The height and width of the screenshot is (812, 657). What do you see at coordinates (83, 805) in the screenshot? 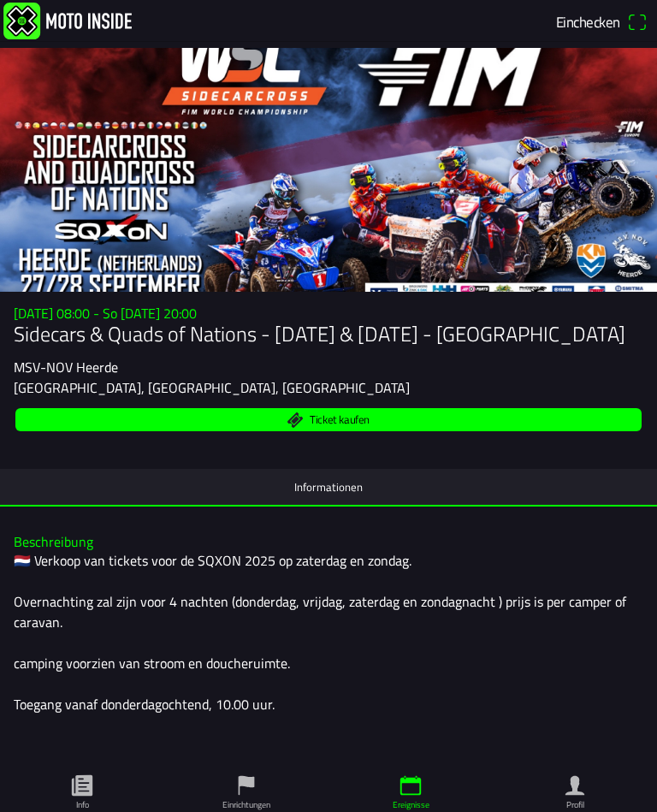
I see `ion-label: Info` at bounding box center [83, 805].